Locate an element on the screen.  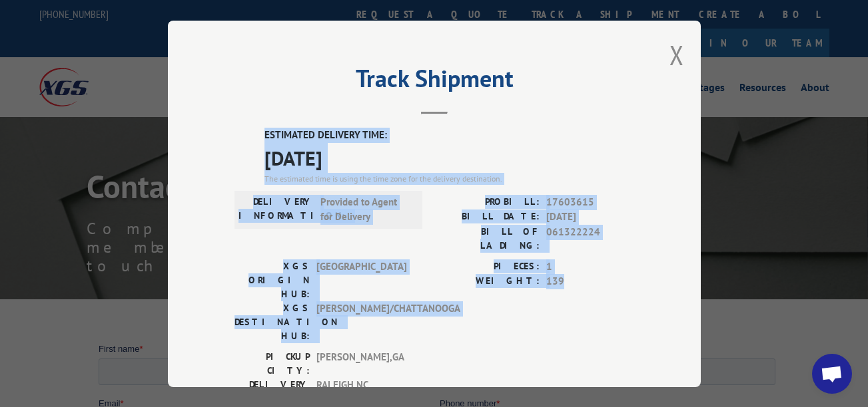
label: XGS DESTINATION HUB: is located at coordinates (272, 321).